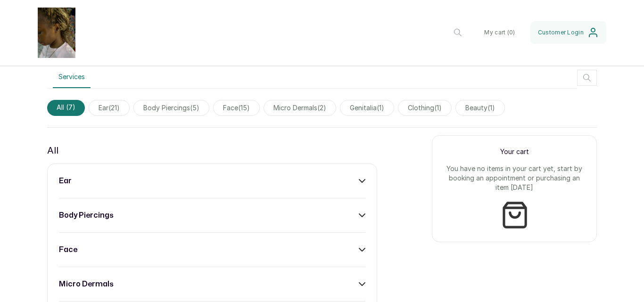 This screenshot has width=644, height=302. Describe the element at coordinates (568, 33) in the screenshot. I see `button: Customer Login` at that location.